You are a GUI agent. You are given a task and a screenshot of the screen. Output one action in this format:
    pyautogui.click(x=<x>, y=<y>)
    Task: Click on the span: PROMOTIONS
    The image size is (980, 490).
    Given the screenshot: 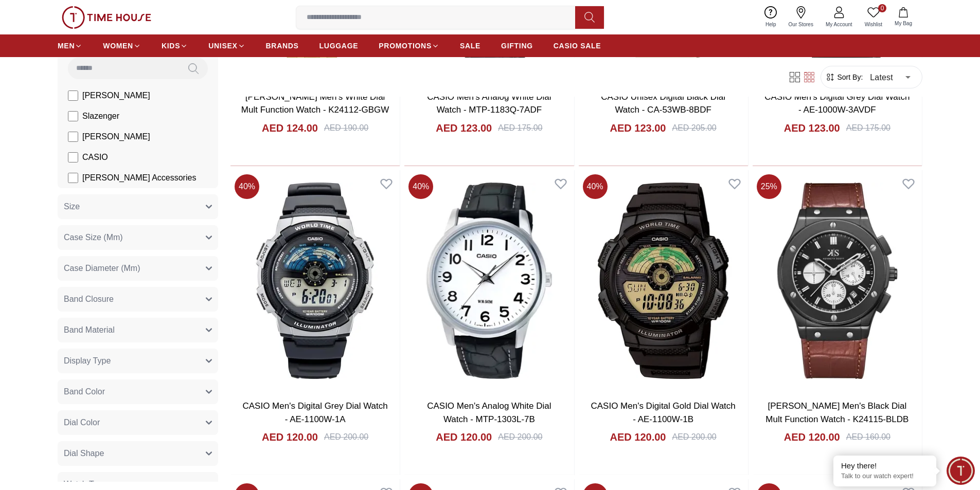 What is the action you would take?
    pyautogui.click(x=405, y=46)
    